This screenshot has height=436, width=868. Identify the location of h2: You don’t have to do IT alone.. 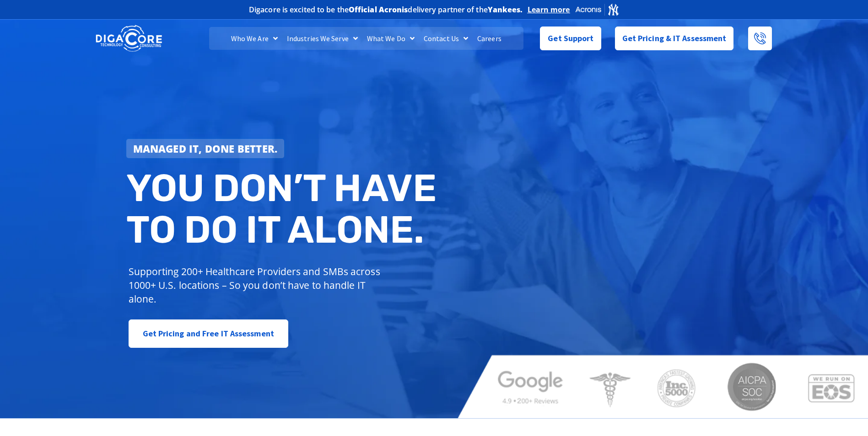
(284, 209).